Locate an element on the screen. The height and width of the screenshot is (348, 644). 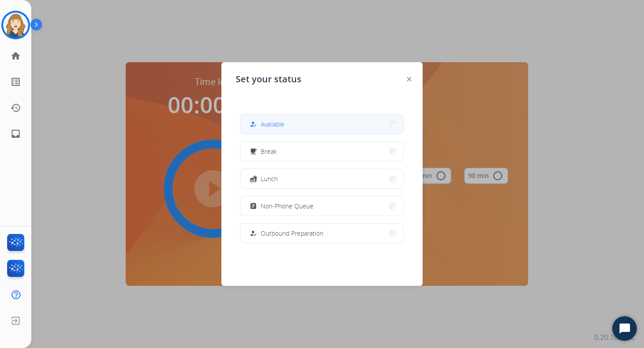
span: Available is located at coordinates (272, 124).